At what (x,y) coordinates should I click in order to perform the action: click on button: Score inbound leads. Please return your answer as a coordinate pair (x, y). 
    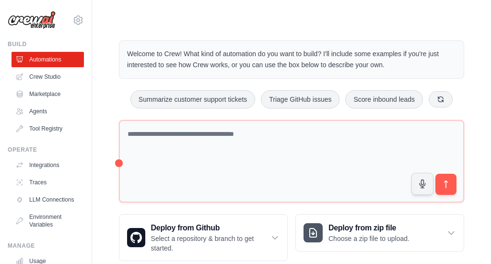
    Looking at the image, I should click on (384, 99).